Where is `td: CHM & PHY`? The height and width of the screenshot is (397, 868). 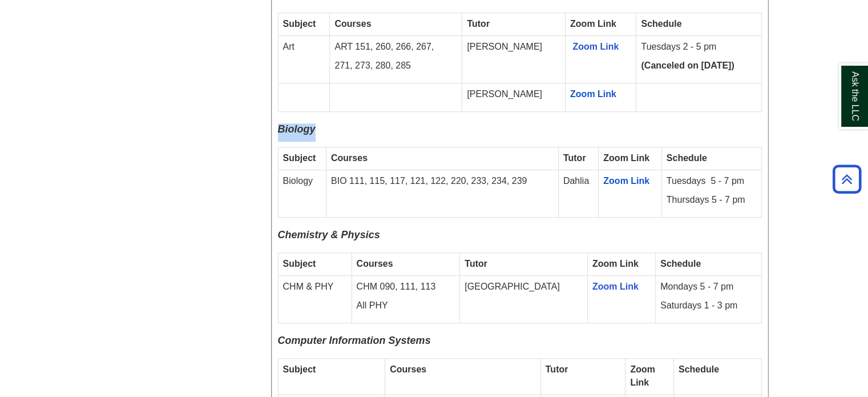 td: CHM & PHY is located at coordinates (314, 299).